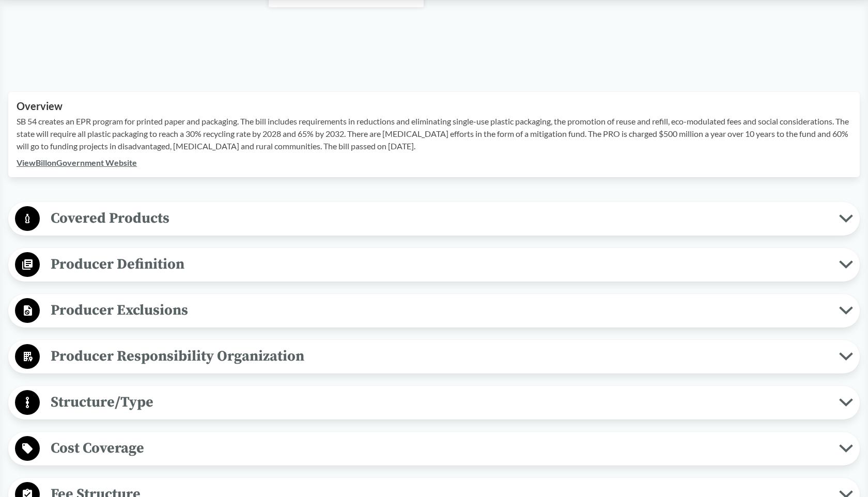 The width and height of the screenshot is (868, 497). I want to click on button: Cost Coverage, so click(434, 449).